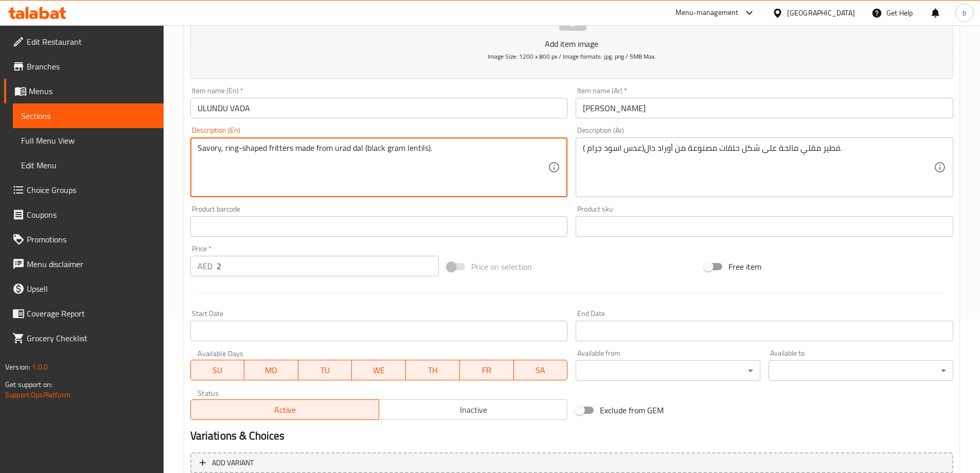 Image resolution: width=980 pixels, height=473 pixels. Describe the element at coordinates (379, 370) in the screenshot. I see `button: WE` at that location.